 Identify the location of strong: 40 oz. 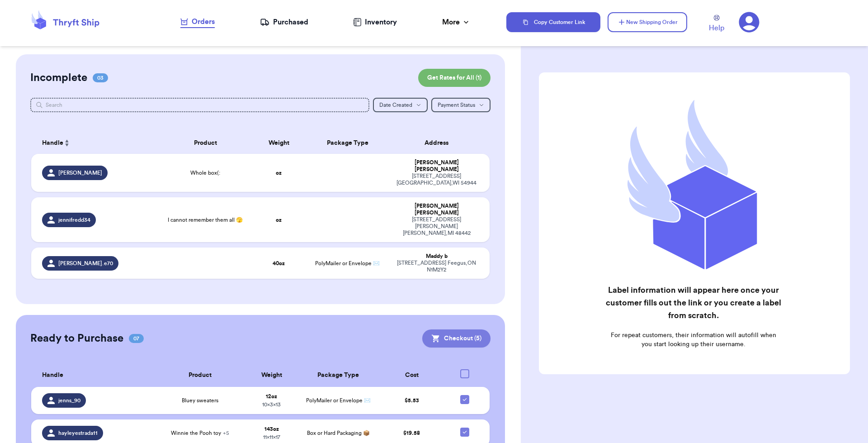
(278, 263).